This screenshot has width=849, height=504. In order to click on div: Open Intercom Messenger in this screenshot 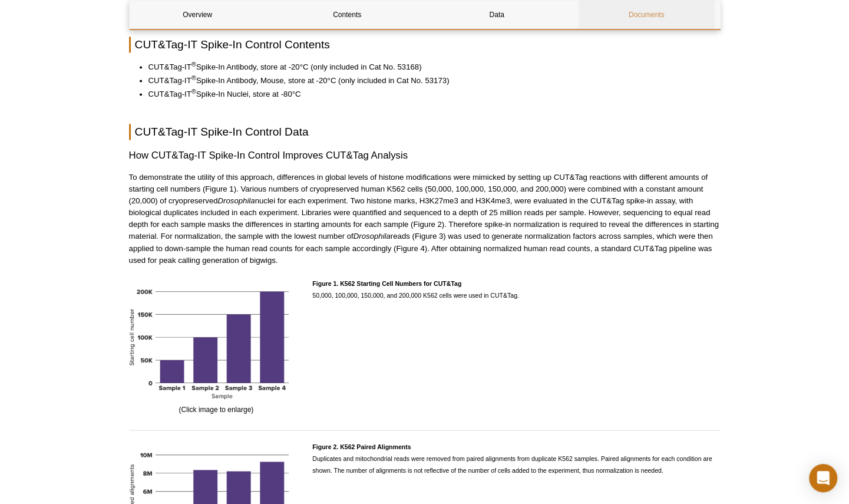, I will do `click(823, 477)`.